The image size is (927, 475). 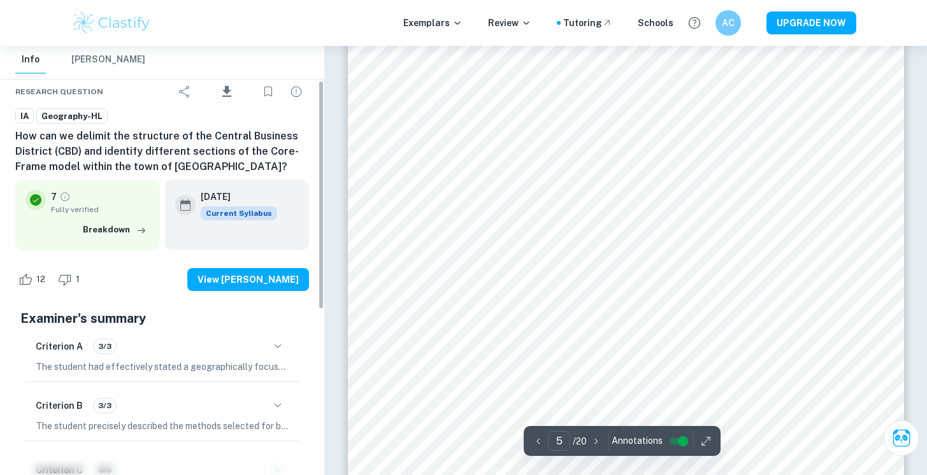 I want to click on div: Share, so click(x=185, y=92).